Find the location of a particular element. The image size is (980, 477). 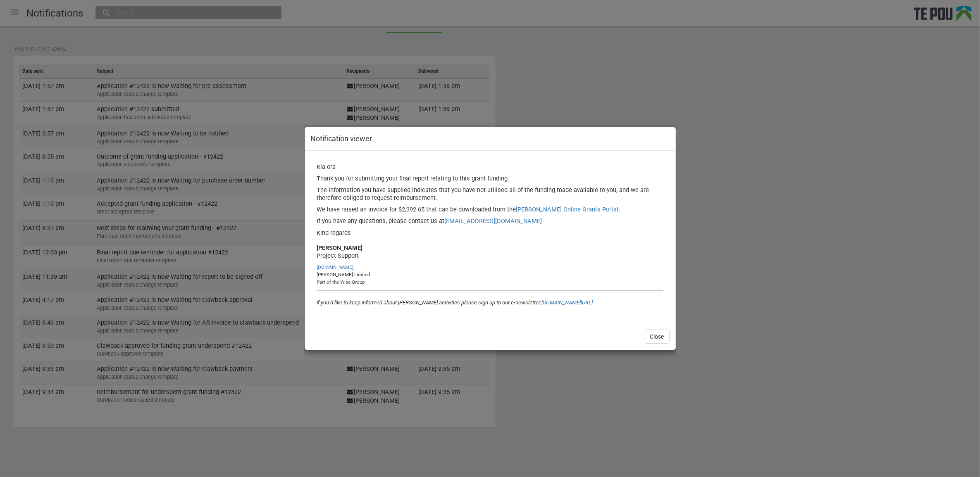

p: Kia ora is located at coordinates (490, 167).